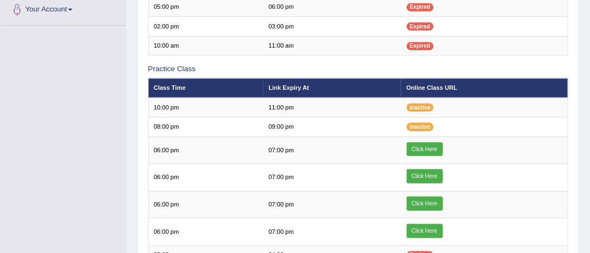 The image size is (590, 253). Describe the element at coordinates (206, 127) in the screenshot. I see `td: 08:00 pm` at that location.